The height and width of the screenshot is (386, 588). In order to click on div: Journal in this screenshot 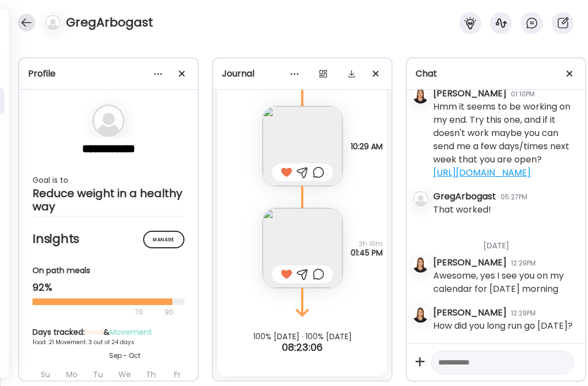, I will do `click(302, 74)`.